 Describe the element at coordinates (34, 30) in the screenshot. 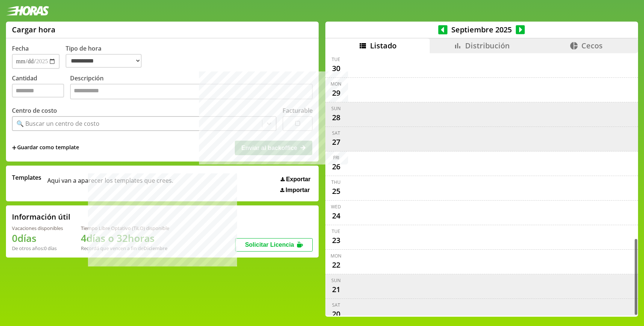

I see `h1: Cargar hora` at that location.